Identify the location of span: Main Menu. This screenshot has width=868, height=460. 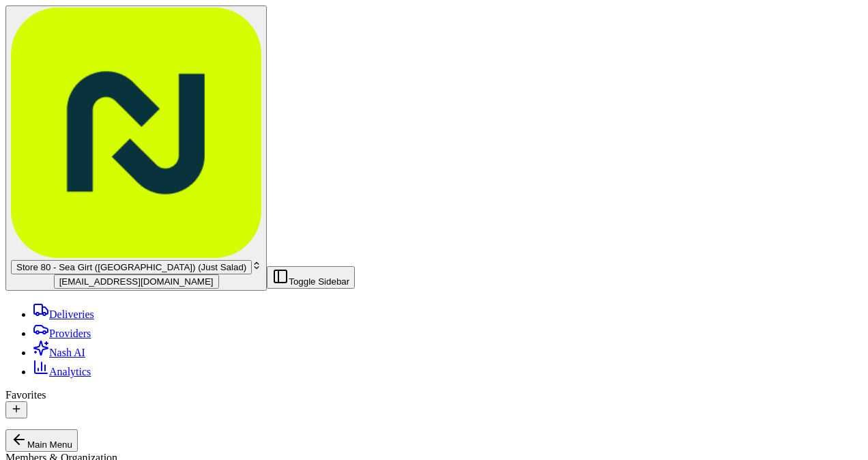
(50, 445).